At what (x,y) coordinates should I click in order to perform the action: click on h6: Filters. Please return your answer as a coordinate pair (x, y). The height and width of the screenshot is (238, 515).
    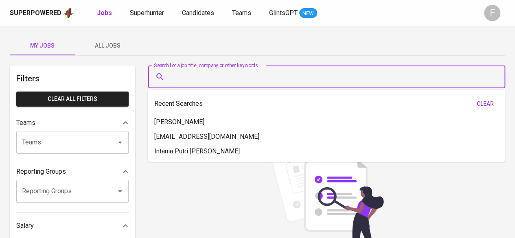
    Looking at the image, I should click on (72, 79).